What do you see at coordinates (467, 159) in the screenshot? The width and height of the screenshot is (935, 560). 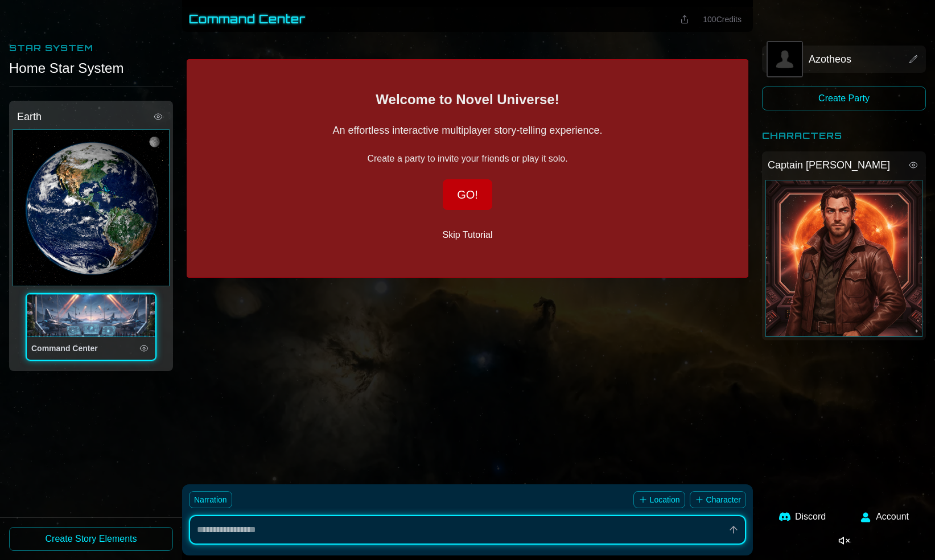 I see `p: Create a party to invite your friends or play it solo.` at bounding box center [467, 159].